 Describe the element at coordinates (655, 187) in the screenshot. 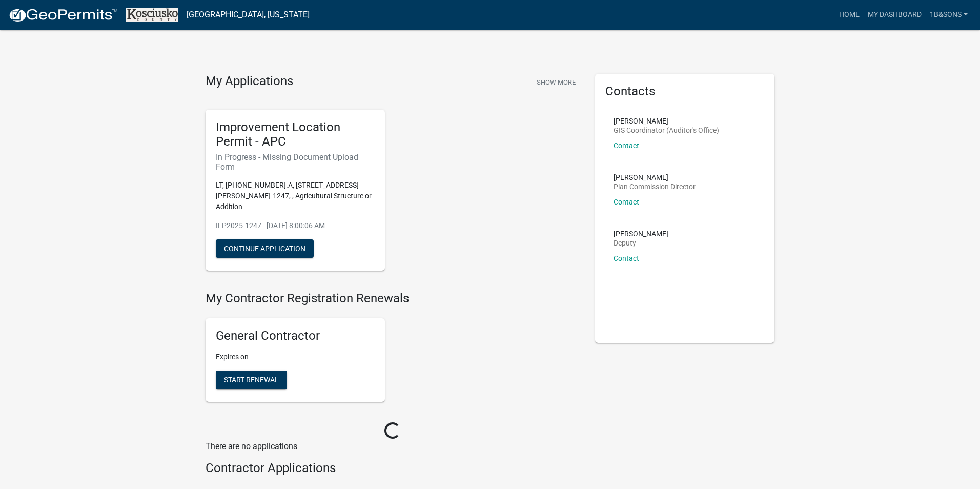

I see `p: Plan Commission Director` at that location.